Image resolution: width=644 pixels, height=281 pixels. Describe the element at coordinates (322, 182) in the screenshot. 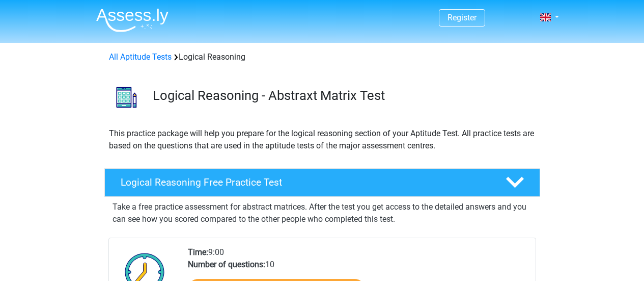

I see `a: Logical Reasoning Free Practice Test` at that location.